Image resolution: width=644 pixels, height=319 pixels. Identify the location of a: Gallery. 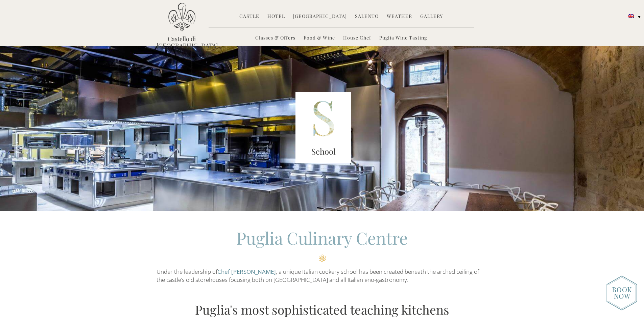
(432, 17).